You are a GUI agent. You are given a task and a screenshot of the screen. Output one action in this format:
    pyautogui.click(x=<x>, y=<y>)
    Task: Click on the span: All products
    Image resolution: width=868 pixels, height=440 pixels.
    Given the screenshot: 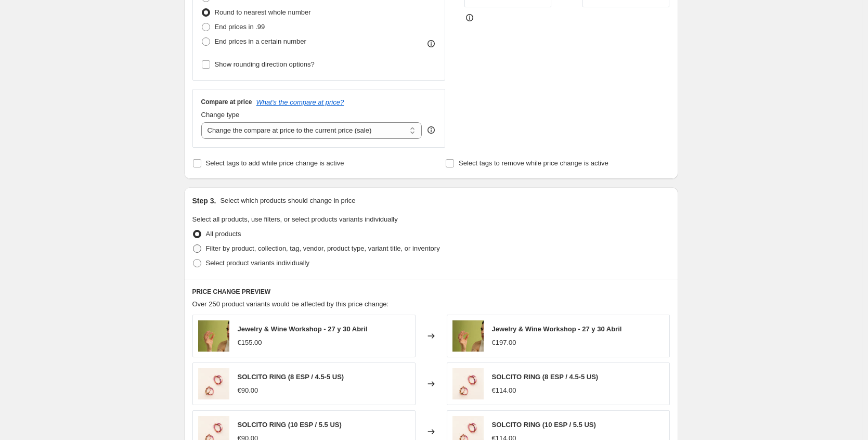 What is the action you would take?
    pyautogui.click(x=223, y=233)
    